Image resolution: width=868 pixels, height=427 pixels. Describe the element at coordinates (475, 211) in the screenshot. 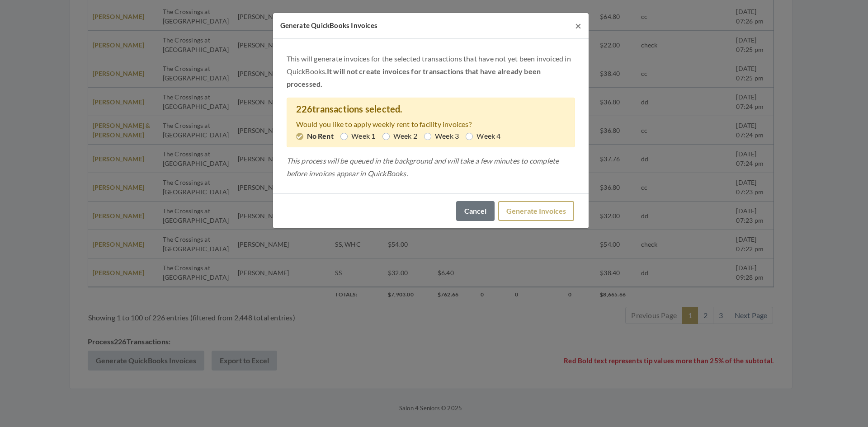

I see `button: Cancel` at that location.